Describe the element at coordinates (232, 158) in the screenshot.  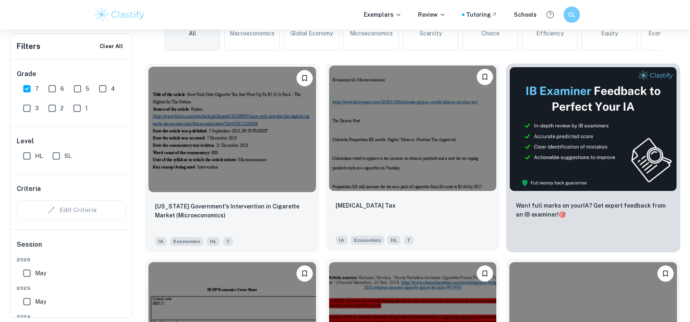
I see `a: BookmarkNew York Government's Intervention in Cigarette Market (Microeconomics)IAEconomicsHL7` at that location.